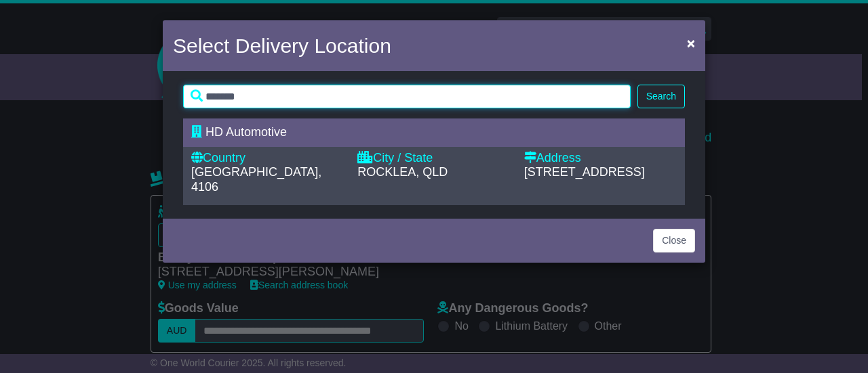 The height and width of the screenshot is (373, 868). I want to click on div: Address, so click(600, 158).